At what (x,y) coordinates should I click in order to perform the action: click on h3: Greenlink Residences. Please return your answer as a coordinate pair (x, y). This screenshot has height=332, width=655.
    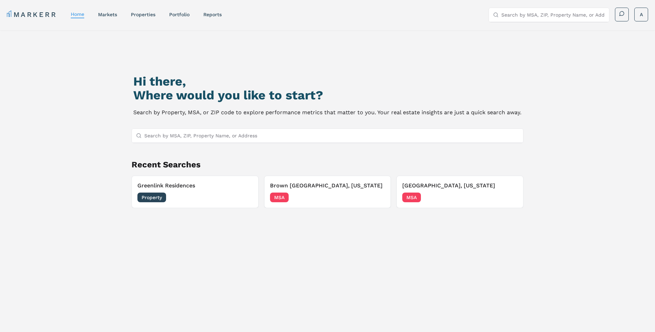
    Looking at the image, I should click on (195, 186).